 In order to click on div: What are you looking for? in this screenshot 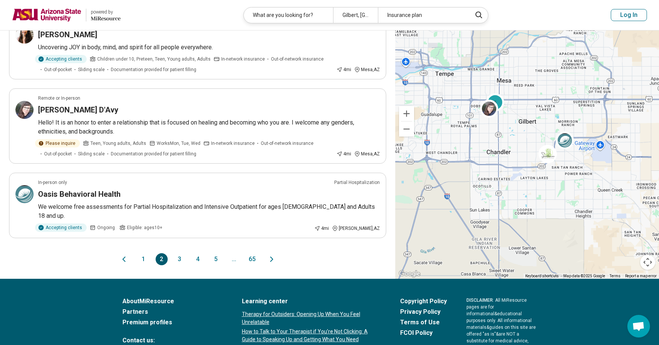, I will do `click(288, 15)`.